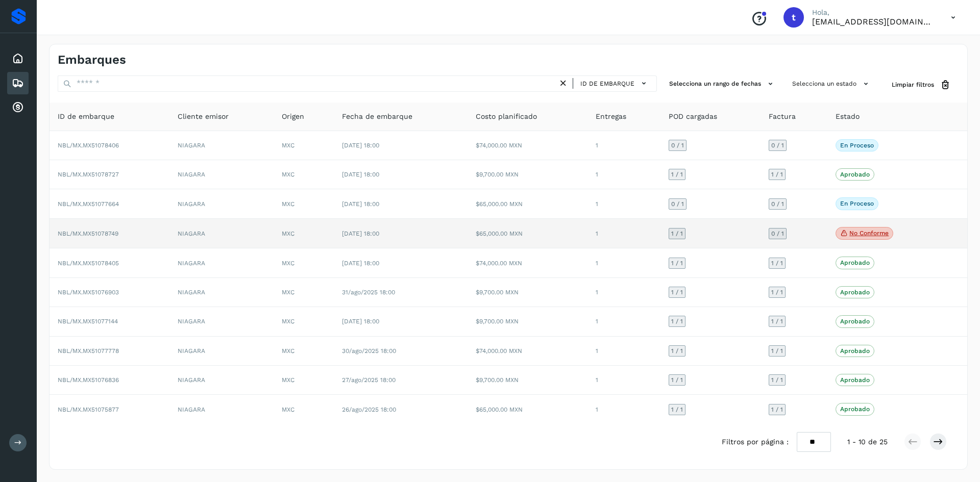 The height and width of the screenshot is (482, 980). I want to click on span: Estado, so click(847, 116).